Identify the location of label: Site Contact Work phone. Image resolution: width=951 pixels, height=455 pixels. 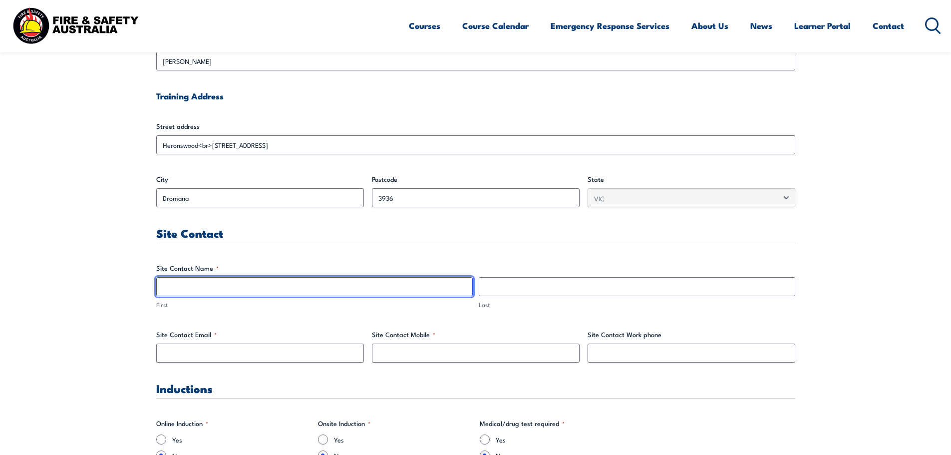
(692, 335).